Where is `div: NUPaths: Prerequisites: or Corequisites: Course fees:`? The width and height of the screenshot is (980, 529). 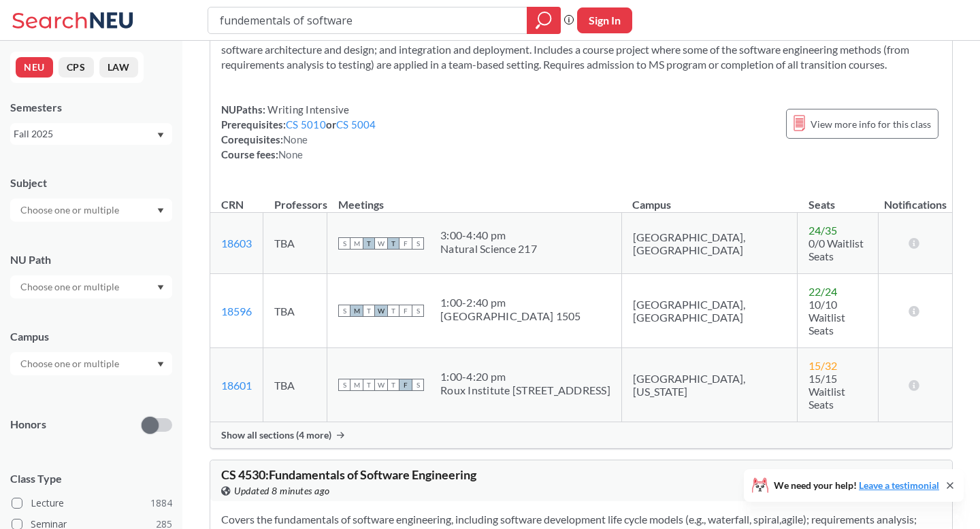 div: NUPaths: Prerequisites: or Corequisites: Course fees: is located at coordinates (299, 132).